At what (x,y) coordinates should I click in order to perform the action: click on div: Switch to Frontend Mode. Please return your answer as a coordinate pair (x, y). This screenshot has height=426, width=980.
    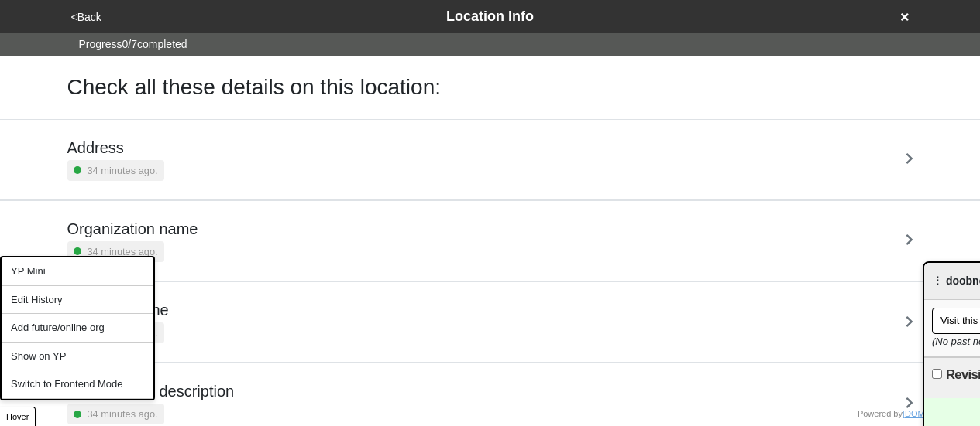
    Looking at the image, I should click on (77, 384).